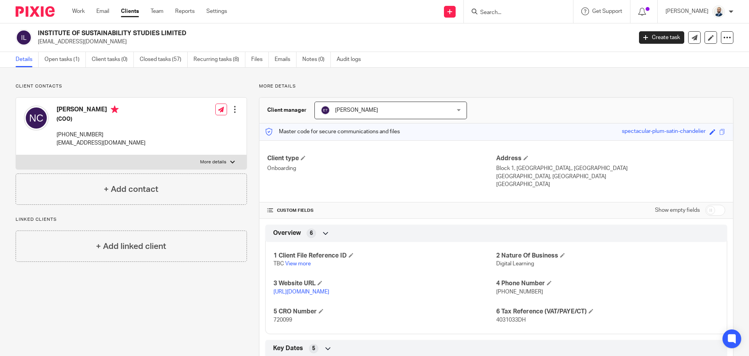  What do you see at coordinates (611, 158) in the screenshot?
I see `h4: Address` at bounding box center [611, 158].